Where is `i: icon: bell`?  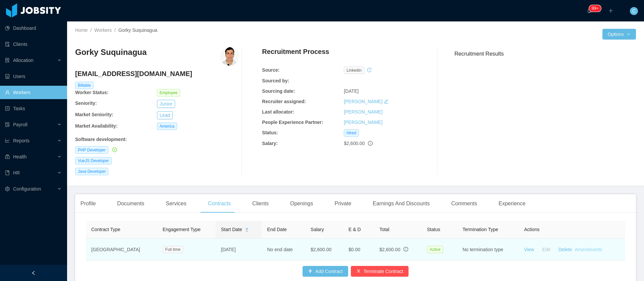 i: icon: bell is located at coordinates (589, 11).